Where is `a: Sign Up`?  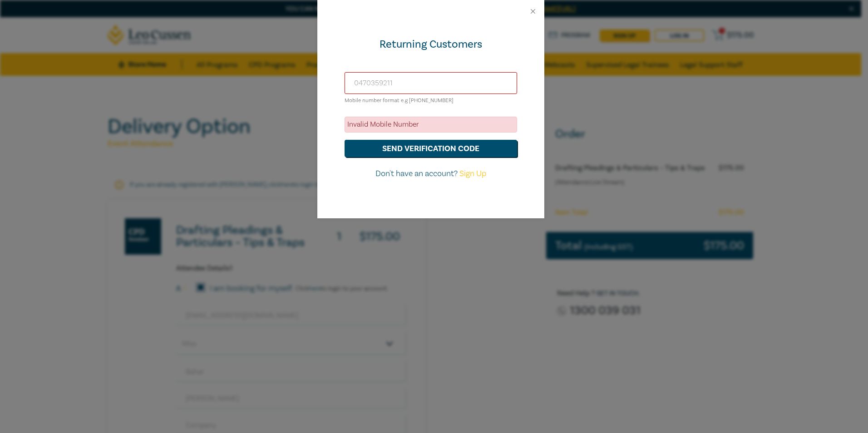
a: Sign Up is located at coordinates (473, 174).